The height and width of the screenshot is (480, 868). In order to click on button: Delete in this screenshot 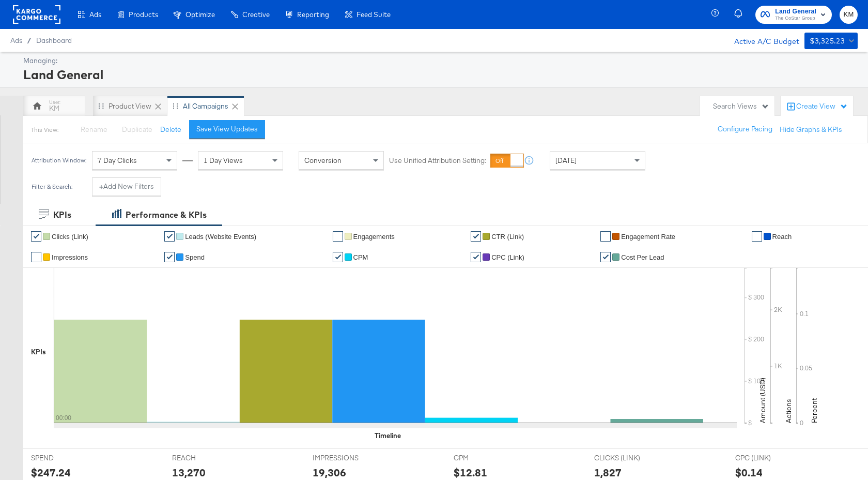, I will do `click(171, 130)`.